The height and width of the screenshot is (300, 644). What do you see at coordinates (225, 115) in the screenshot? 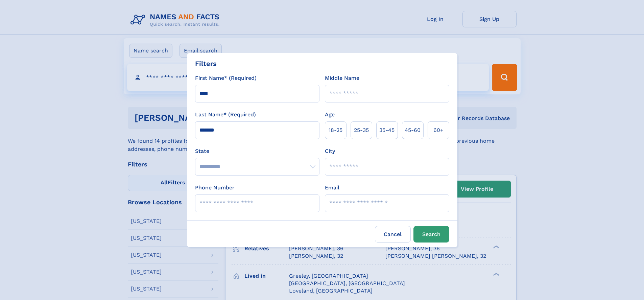
I see `label: Last Name* (Required)` at bounding box center [225, 115].